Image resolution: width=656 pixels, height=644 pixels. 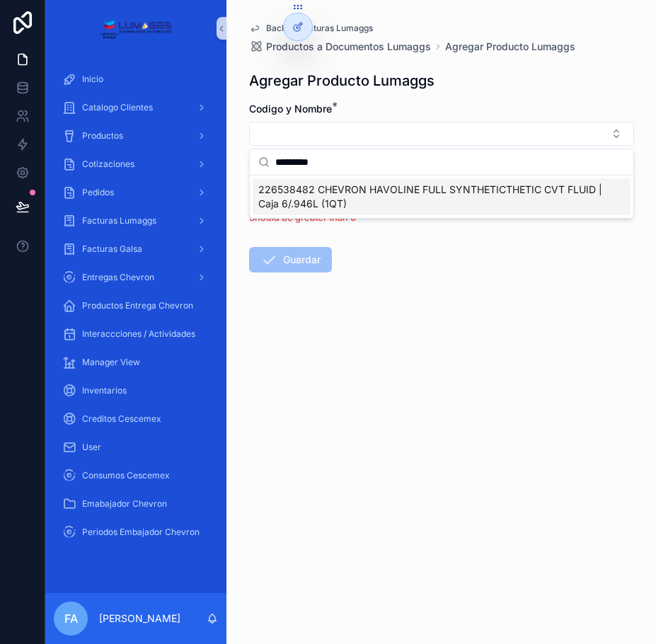 What do you see at coordinates (136, 532) in the screenshot?
I see `a: Periodos Embajador Chevron` at bounding box center [136, 532].